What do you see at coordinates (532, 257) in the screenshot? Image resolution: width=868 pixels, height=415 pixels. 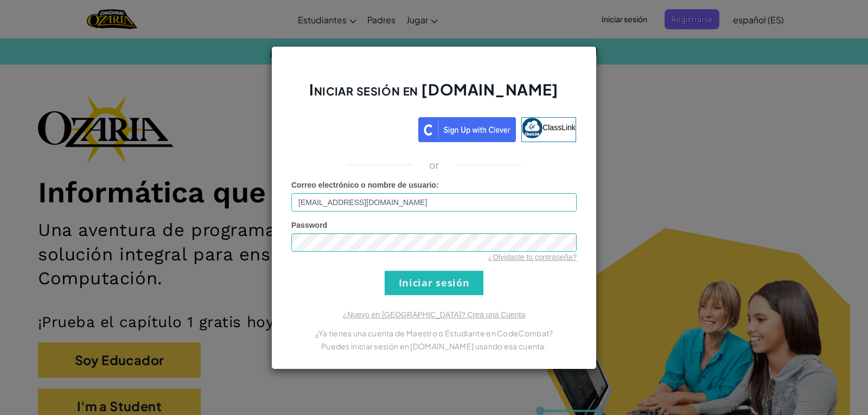 I see `a: ¿Olvidaste tu contraseña?` at bounding box center [532, 257].